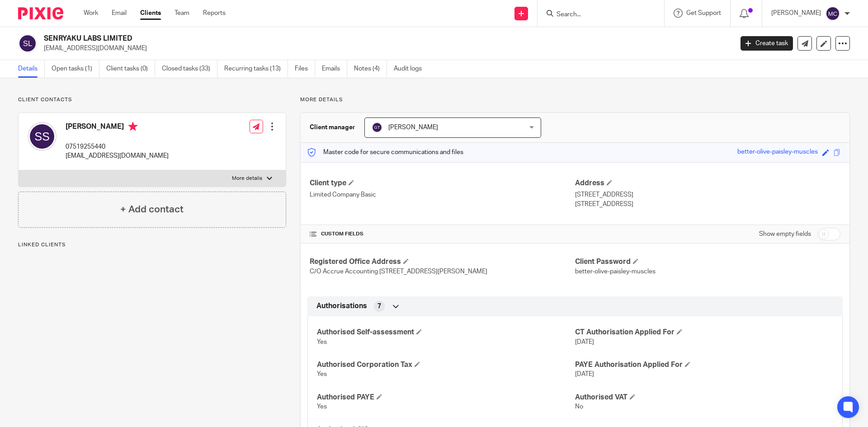 Image resolution: width=868 pixels, height=427 pixels. What do you see at coordinates (214, 13) in the screenshot?
I see `a: Reports` at bounding box center [214, 13].